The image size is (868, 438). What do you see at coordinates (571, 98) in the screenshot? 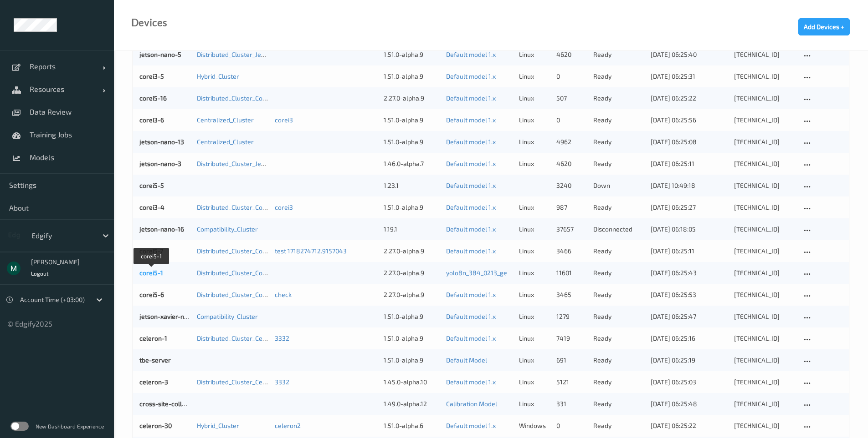
I see `div: 507` at bounding box center [571, 98].